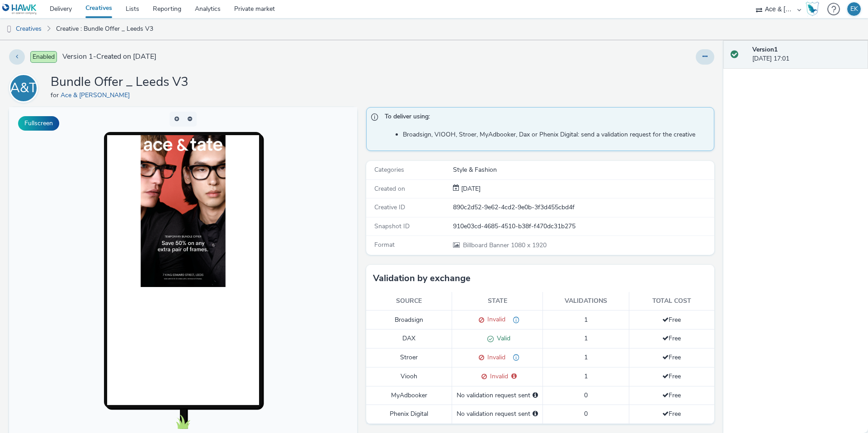 This screenshot has height=433, width=868. What do you see at coordinates (854, 9) in the screenshot?
I see `div: EK` at bounding box center [854, 9].